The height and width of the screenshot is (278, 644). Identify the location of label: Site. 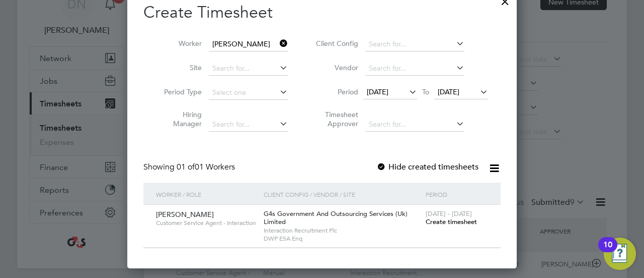
(179, 68).